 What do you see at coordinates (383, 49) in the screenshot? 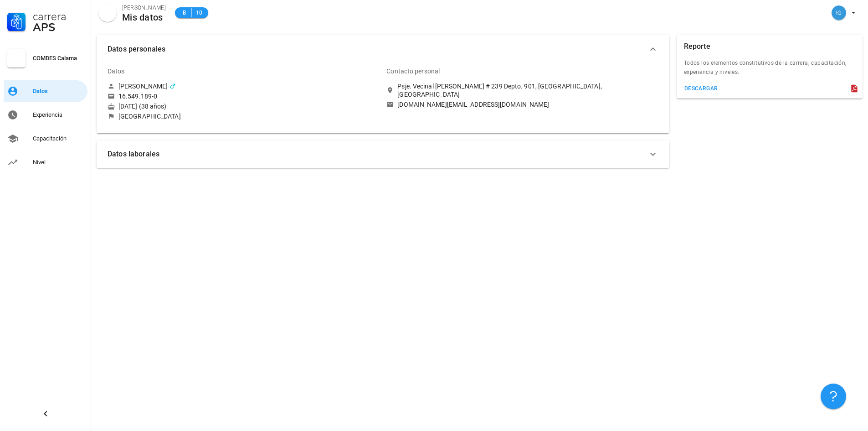
I see `button: Datos personales` at bounding box center [383, 49].